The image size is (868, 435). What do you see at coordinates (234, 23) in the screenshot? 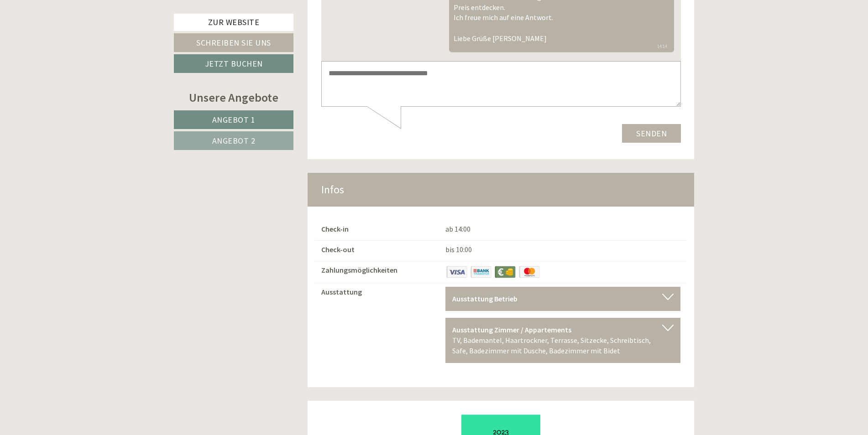
I see `a: Zur Website` at bounding box center [234, 23].